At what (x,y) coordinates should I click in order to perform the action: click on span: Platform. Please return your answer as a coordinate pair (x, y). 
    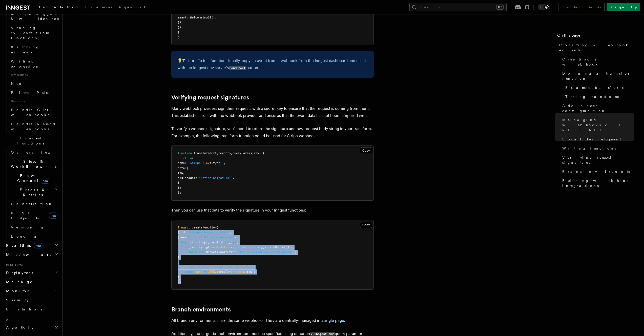
    Looking at the image, I should click on (13, 266).